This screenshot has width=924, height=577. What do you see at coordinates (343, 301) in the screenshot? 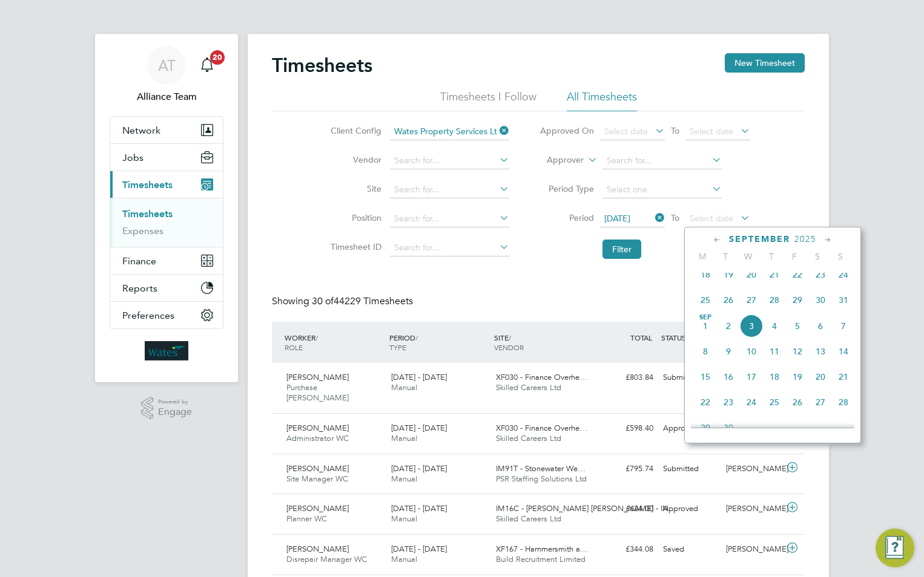
I see `div: Showing` at bounding box center [343, 301].